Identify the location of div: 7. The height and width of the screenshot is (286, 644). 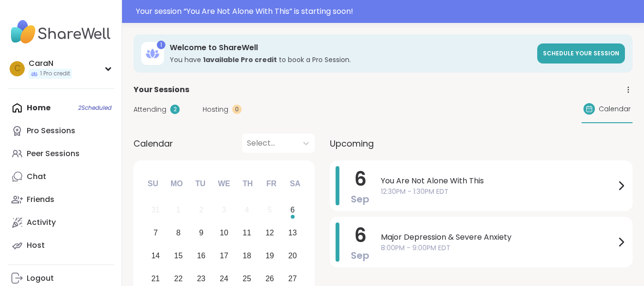
(155, 232).